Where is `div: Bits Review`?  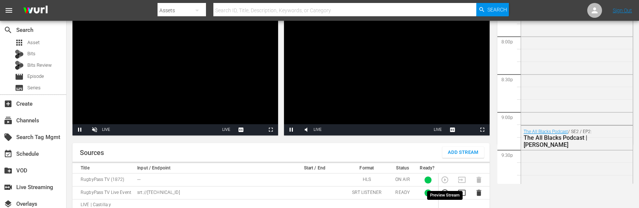
div: Bits Review is located at coordinates (19, 65).